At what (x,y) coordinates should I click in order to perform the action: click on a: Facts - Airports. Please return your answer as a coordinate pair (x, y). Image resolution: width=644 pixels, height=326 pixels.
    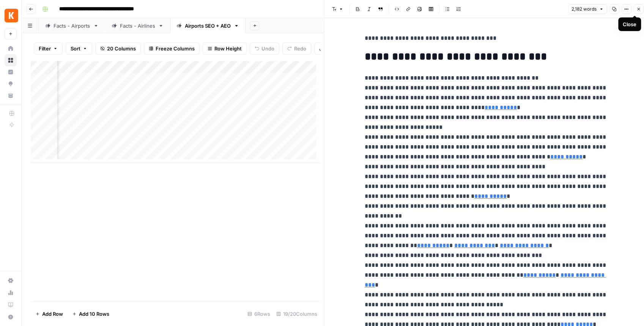
    Looking at the image, I should click on (72, 26).